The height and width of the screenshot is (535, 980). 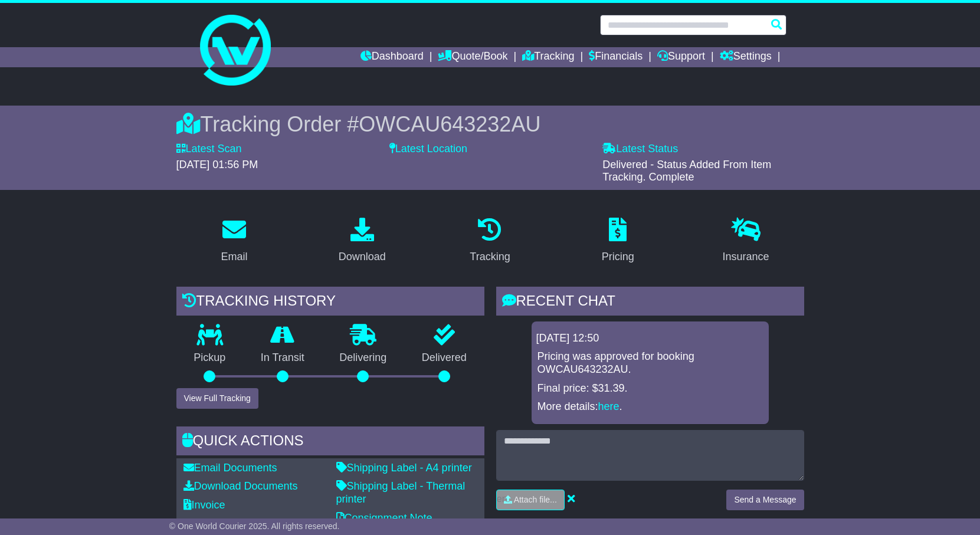 What do you see at coordinates (687, 171) in the screenshot?
I see `span: Delivered - Status Added From Item Tracking. Complete` at bounding box center [687, 171].